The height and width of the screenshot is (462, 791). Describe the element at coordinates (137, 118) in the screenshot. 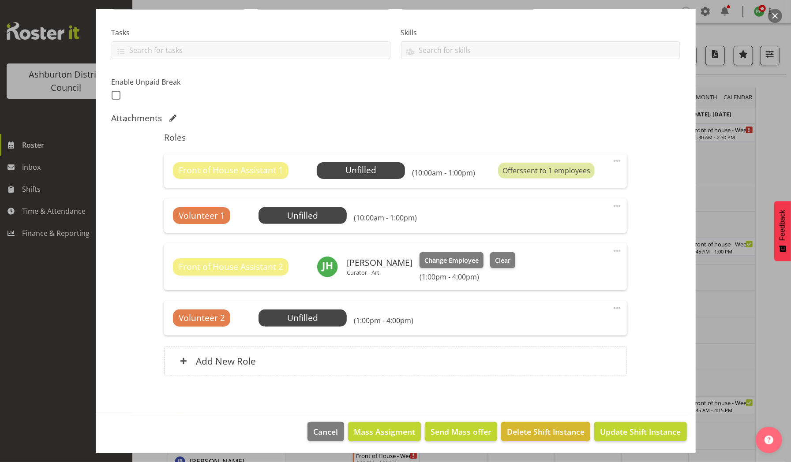

I see `h5: Attachments` at that location.